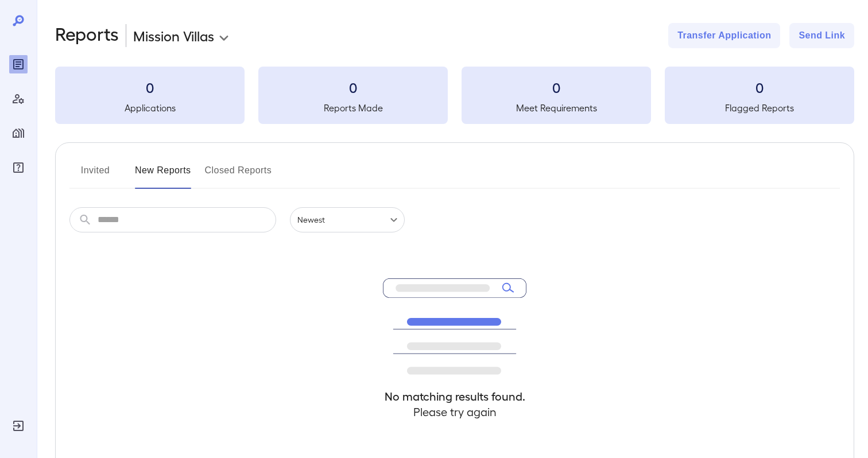  Describe the element at coordinates (760, 108) in the screenshot. I see `h5: Flagged Reports` at that location.